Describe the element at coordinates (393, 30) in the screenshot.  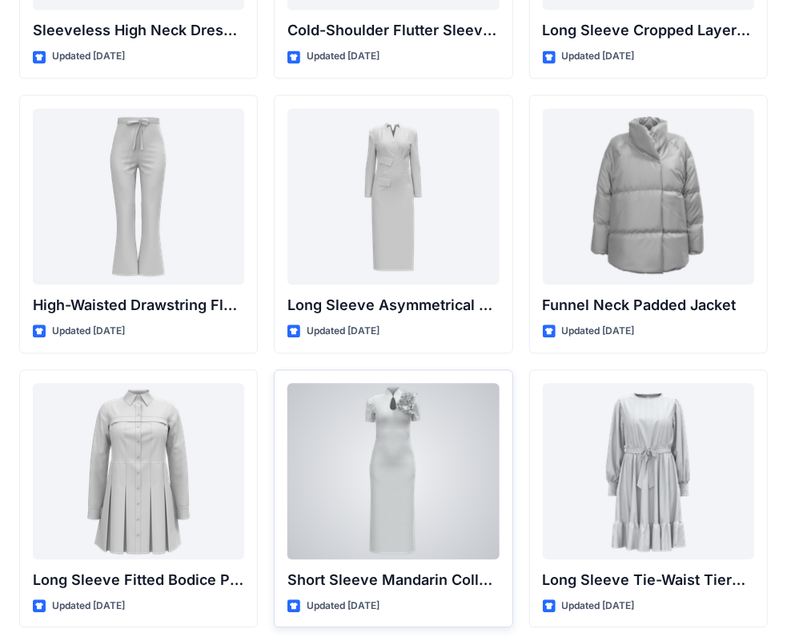
I see `p: Cold-Shoulder Flutter Sleeve Midi Dress` at that location.